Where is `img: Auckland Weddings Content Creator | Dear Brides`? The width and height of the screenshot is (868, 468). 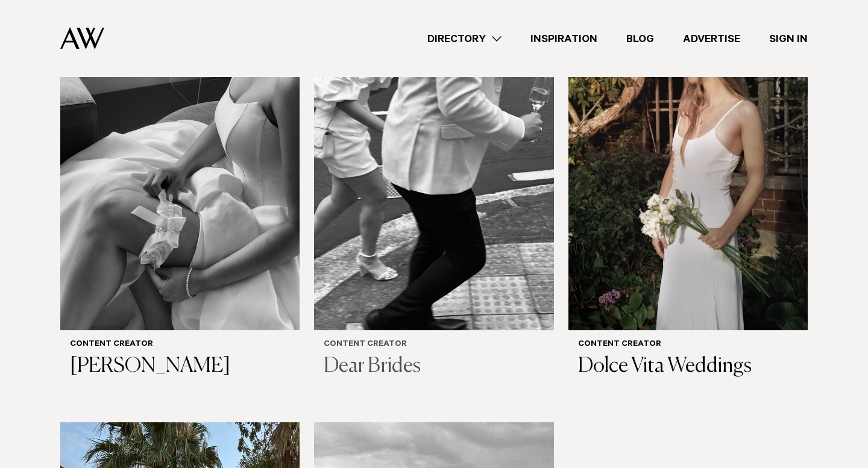
img: Auckland Weddings Content Creator | Dear Brides is located at coordinates (434, 170).